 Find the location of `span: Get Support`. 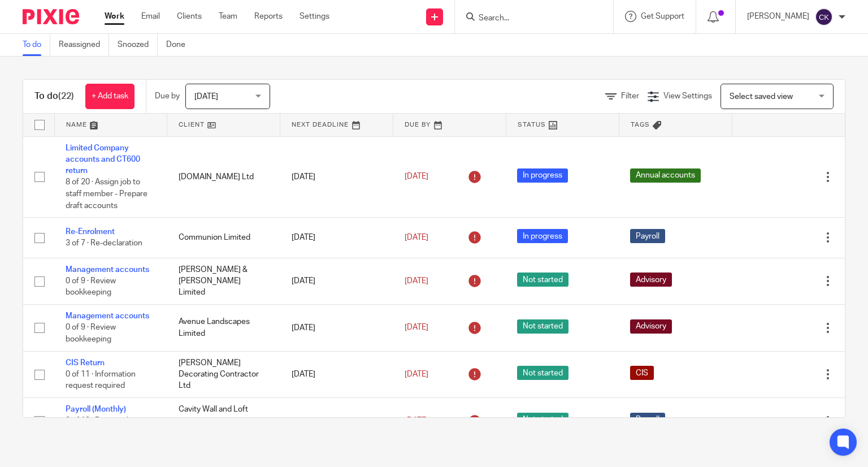

span: Get Support is located at coordinates (662, 17).